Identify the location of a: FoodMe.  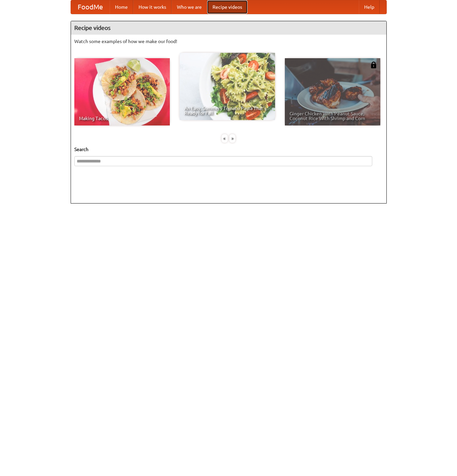
(90, 7).